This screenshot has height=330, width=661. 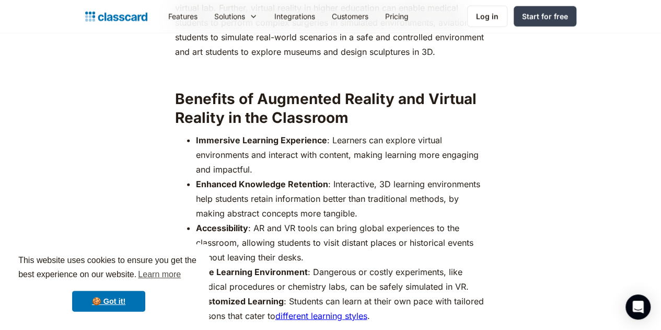 What do you see at coordinates (109, 268) in the screenshot?
I see `span: This website uses cookies to ensure you get the best experience on our website.` at bounding box center [109, 268].